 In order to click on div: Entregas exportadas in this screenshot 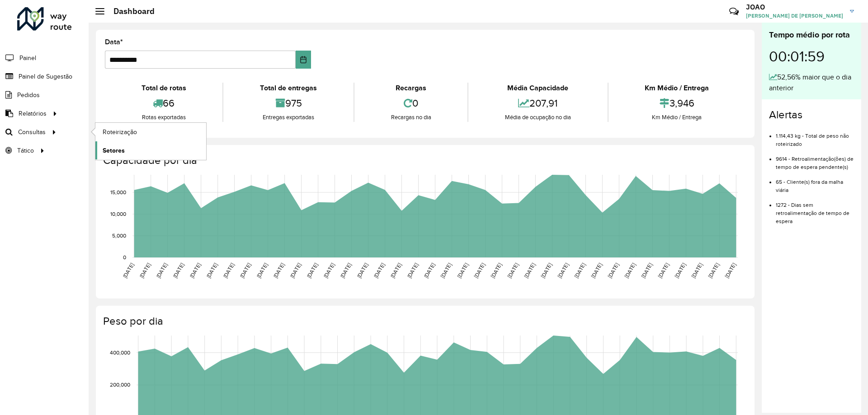, I will do `click(288, 117)`.